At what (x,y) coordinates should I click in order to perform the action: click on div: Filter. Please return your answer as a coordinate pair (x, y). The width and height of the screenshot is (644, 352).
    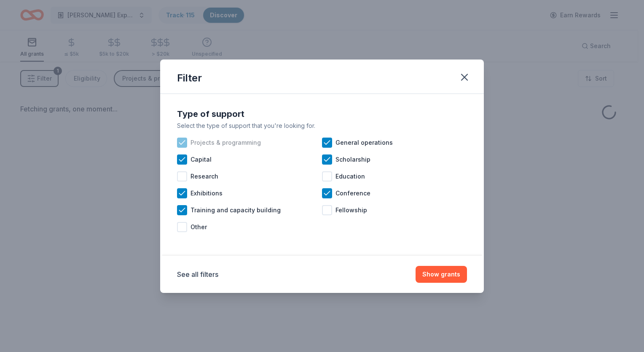
    Looking at the image, I should click on (189, 78).